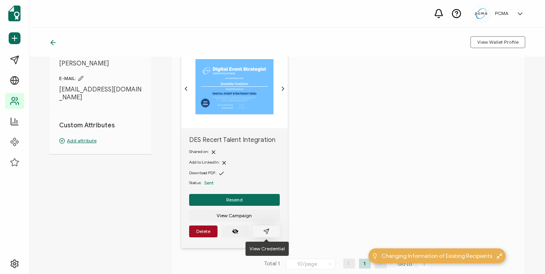  Describe the element at coordinates (502, 13) in the screenshot. I see `h5: PCMA` at that location.